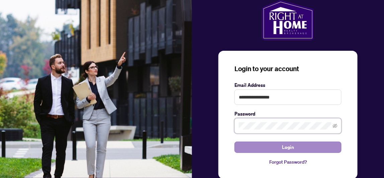 The image size is (384, 178). Describe the element at coordinates (288, 147) in the screenshot. I see `span: Login` at that location.